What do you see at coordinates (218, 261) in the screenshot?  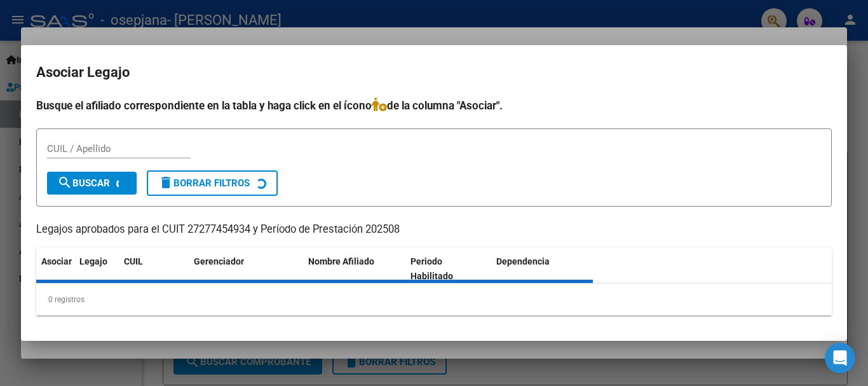 I see `span: Gerenciador` at bounding box center [218, 261].